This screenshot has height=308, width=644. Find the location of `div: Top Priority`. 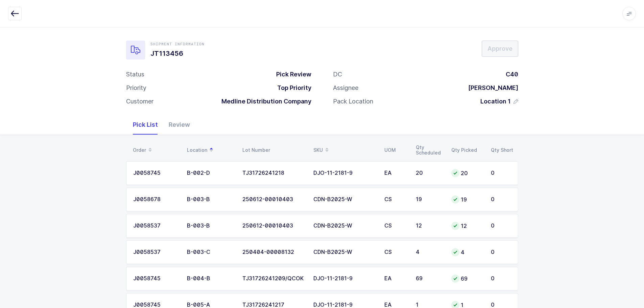

div: Top Priority is located at coordinates (292, 88).